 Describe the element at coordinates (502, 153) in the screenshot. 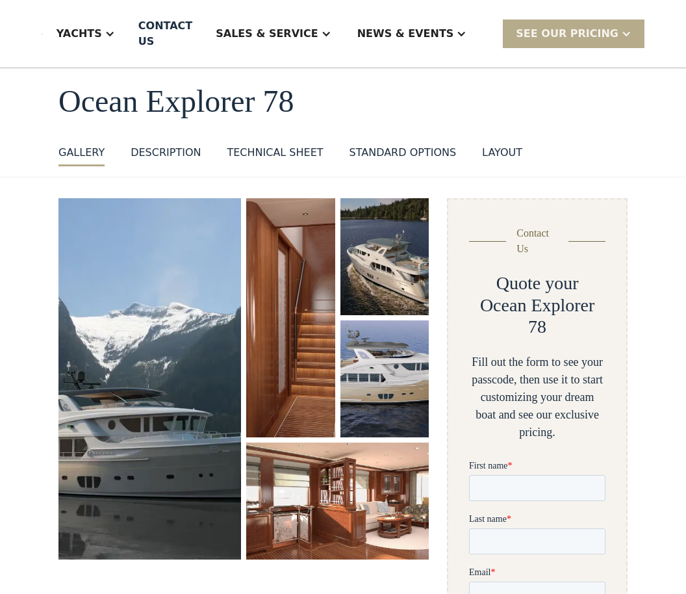

I see `div: layout` at that location.